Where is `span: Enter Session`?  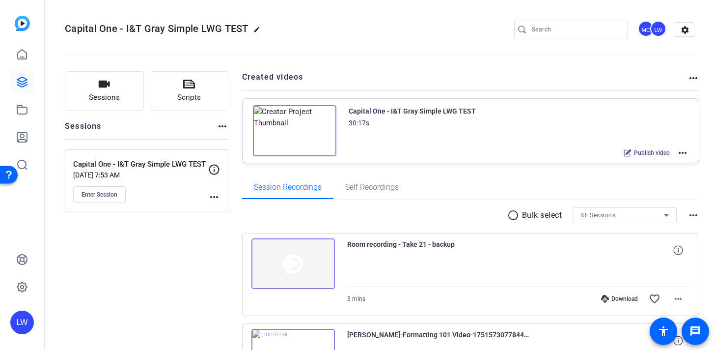
span: Enter Session is located at coordinates (99, 195).